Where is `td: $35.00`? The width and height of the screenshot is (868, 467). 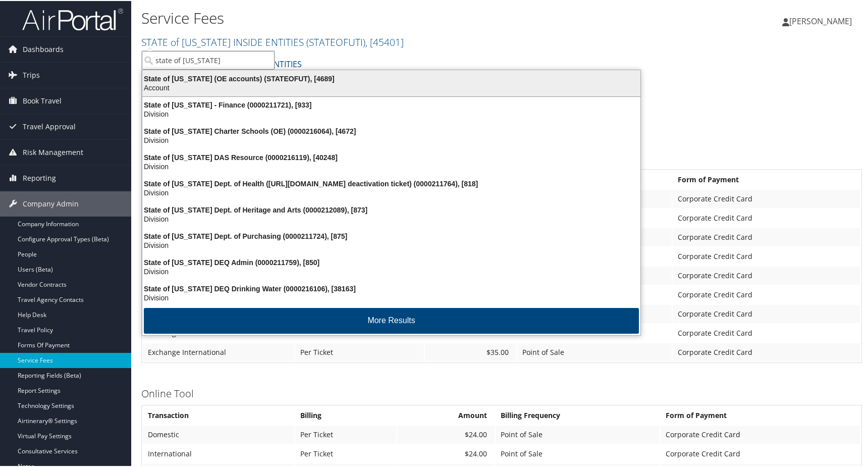 td: $35.00 is located at coordinates (471, 351).